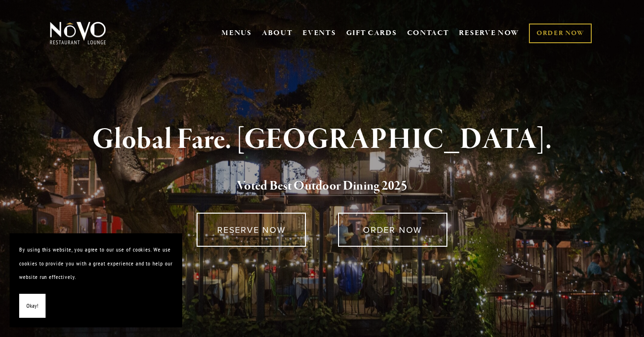  Describe the element at coordinates (277, 33) in the screenshot. I see `a: ABOUT` at that location.